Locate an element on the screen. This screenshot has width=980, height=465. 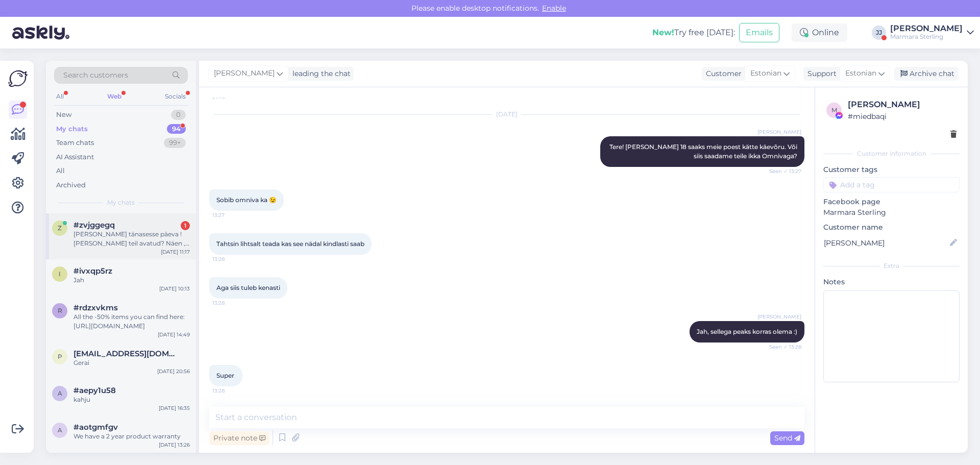
span: #aotgmfgv is located at coordinates (95, 428).